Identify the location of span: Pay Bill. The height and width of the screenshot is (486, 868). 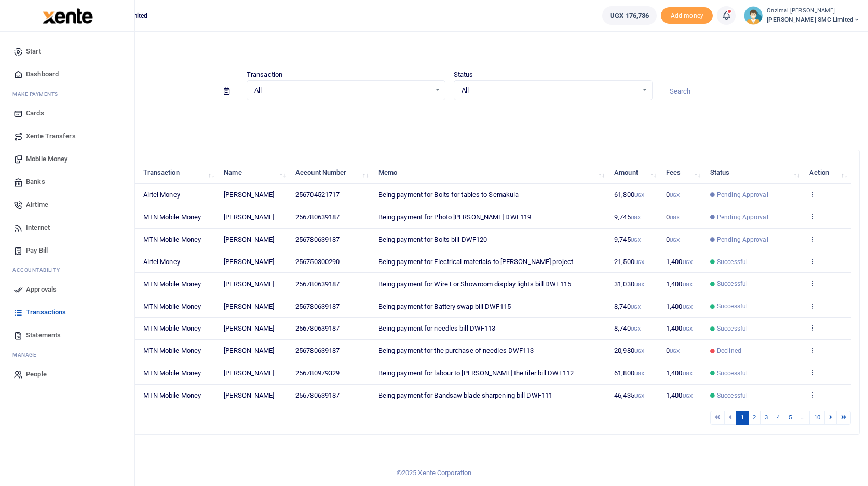
(37, 251).